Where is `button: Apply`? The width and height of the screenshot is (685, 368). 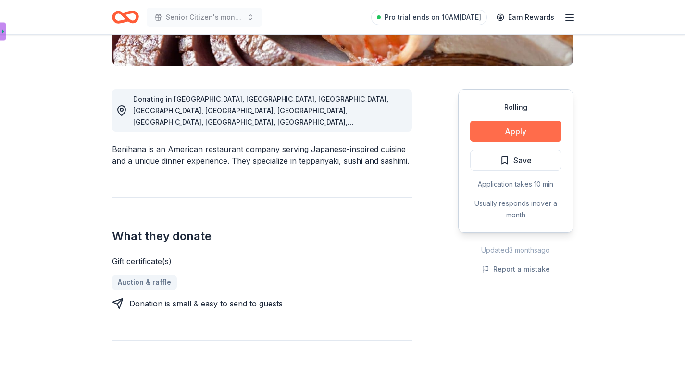 button: Apply is located at coordinates (516, 131).